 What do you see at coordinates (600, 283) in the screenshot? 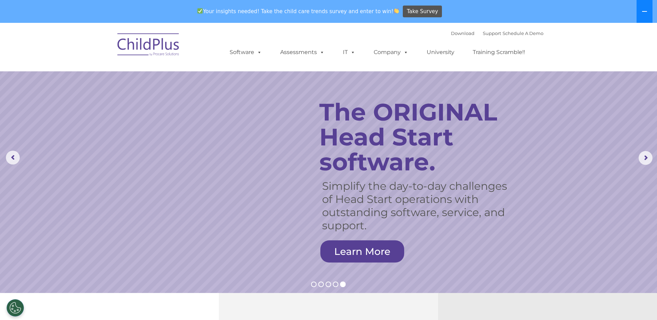
I see `div: Chat Widget` at bounding box center [600, 283].